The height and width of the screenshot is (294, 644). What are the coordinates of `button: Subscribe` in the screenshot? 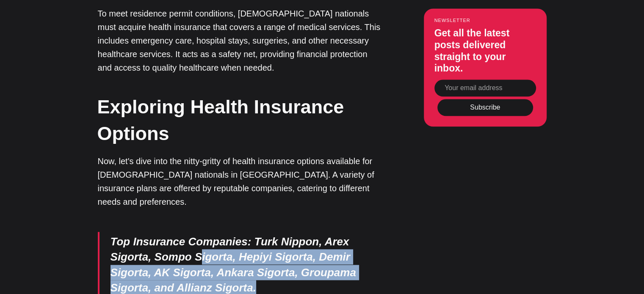 It's located at (485, 107).